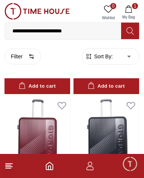 Image resolution: width=144 pixels, height=178 pixels. What do you see at coordinates (129, 17) in the screenshot?
I see `span: My Bag` at bounding box center [129, 17].